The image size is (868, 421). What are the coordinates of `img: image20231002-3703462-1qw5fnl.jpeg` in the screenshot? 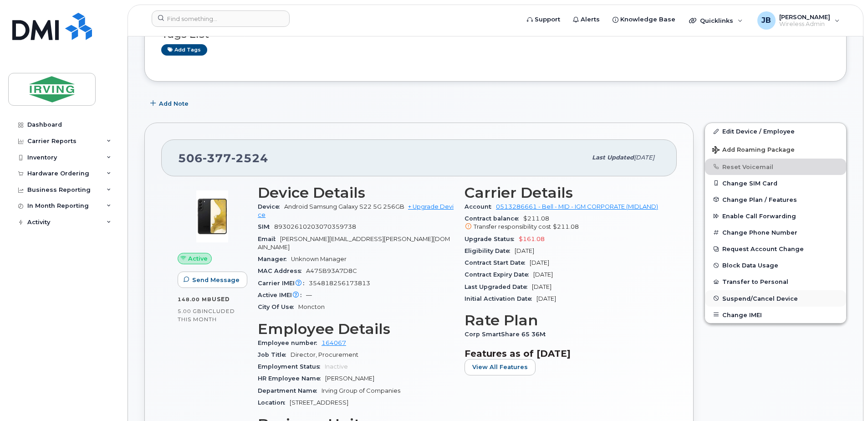 It's located at (212, 216).